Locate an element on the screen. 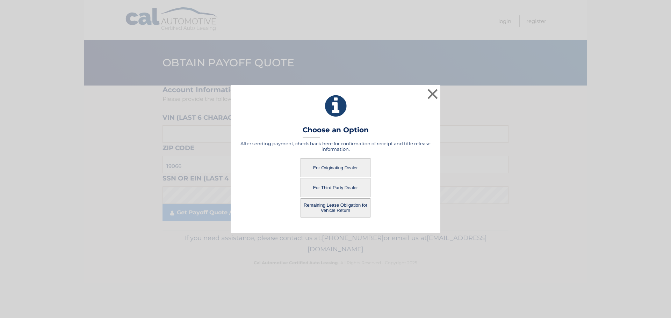 The image size is (671, 318). button: For Originating Dealer is located at coordinates (335, 168).